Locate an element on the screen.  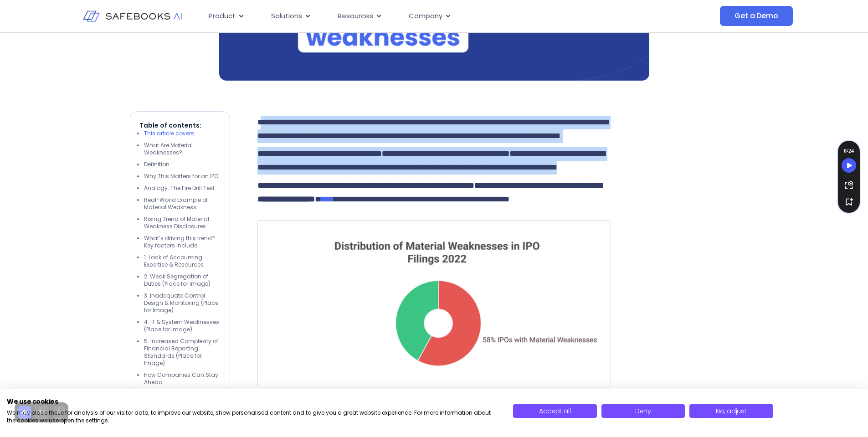
span: No, adjust is located at coordinates (731, 411).